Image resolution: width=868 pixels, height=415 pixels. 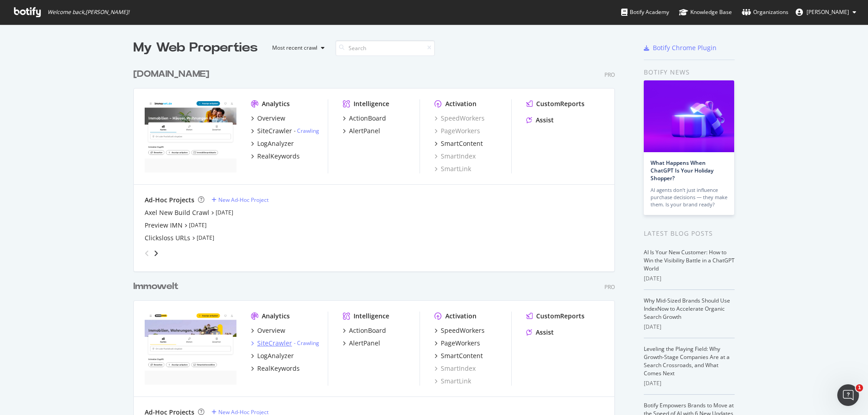 What do you see at coordinates (295, 47) in the screenshot?
I see `div: Most recent crawl` at bounding box center [295, 47].